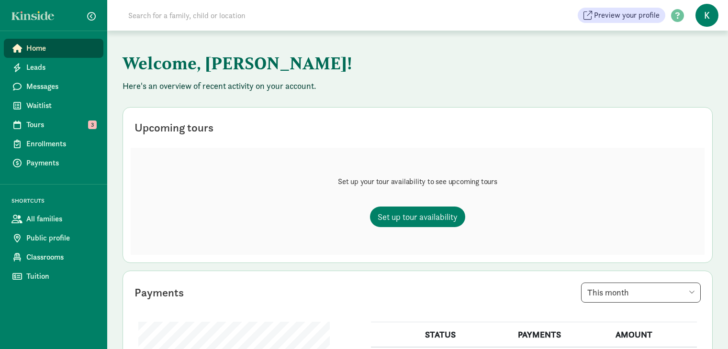 Image resolution: width=728 pixels, height=349 pixels. Describe the element at coordinates (54, 67) in the screenshot. I see `a: Leads` at that location.